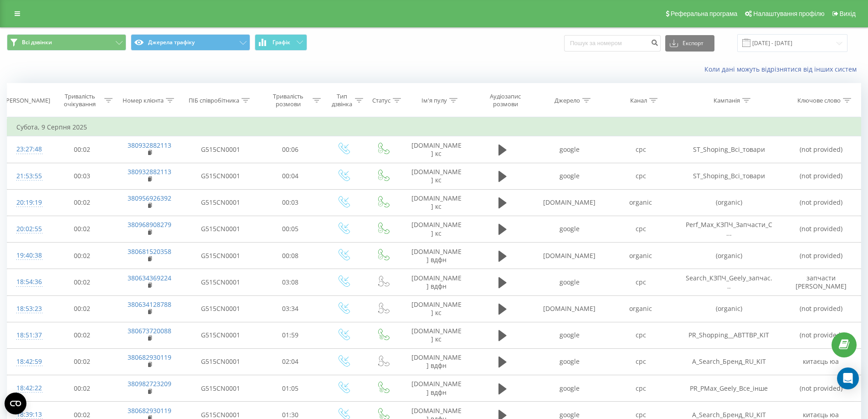 The image size is (868, 419). What do you see at coordinates (729, 149) in the screenshot?
I see `td: ST_Shoping_Всі_товари` at bounding box center [729, 149].